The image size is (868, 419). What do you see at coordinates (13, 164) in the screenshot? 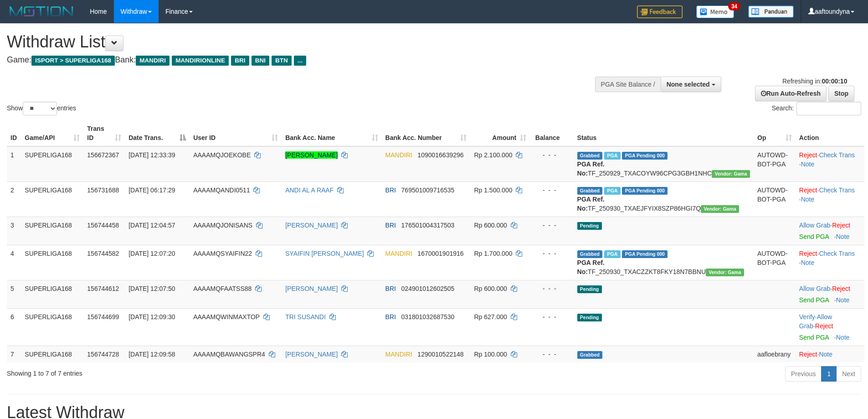
I see `td: 1` at bounding box center [13, 164].